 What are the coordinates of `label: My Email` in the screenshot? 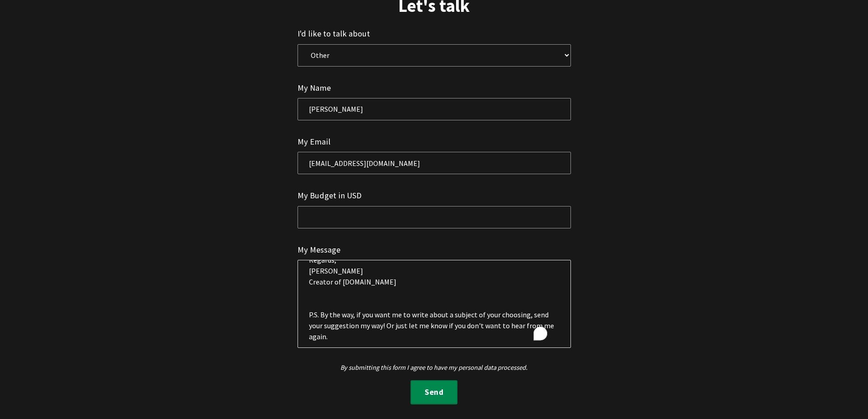 It's located at (314, 141).